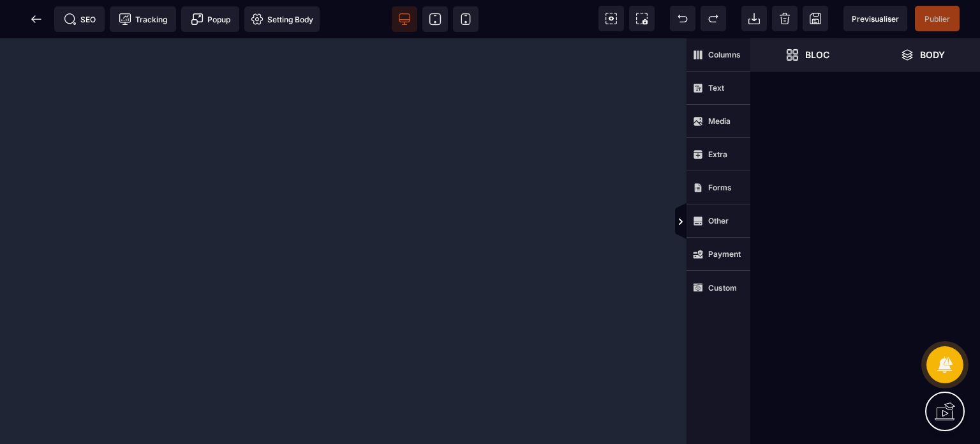  What do you see at coordinates (718, 221) in the screenshot?
I see `strong: Other` at bounding box center [718, 221].